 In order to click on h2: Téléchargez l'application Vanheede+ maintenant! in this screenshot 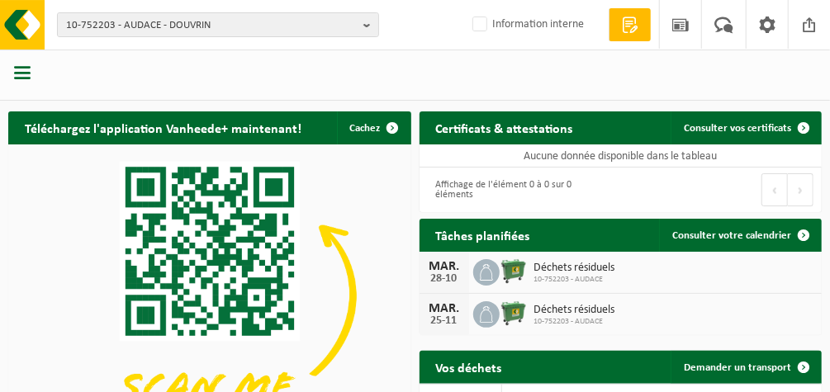, I will do `click(163, 127)`.